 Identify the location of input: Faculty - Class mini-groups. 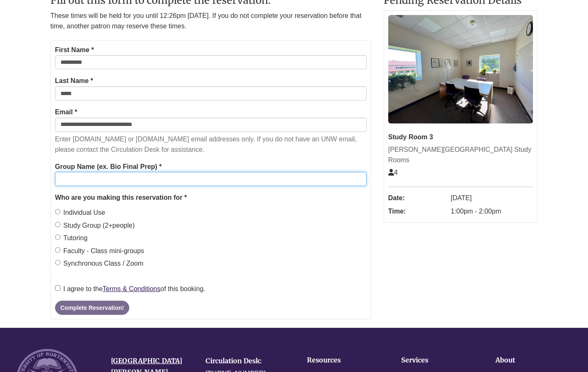
(58, 250).